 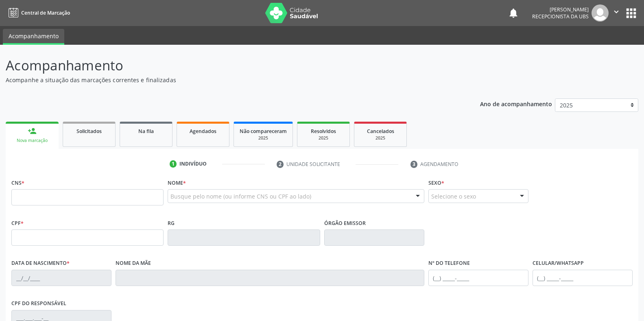 I want to click on span: Selecione o sexo, so click(x=454, y=196).